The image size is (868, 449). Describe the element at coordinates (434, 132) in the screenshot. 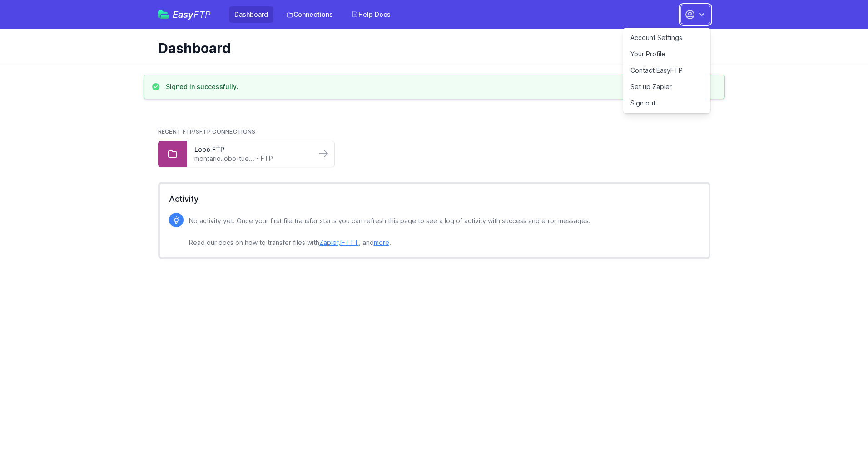

I see `h2: Recent FTP/SFTP Connections` at that location.